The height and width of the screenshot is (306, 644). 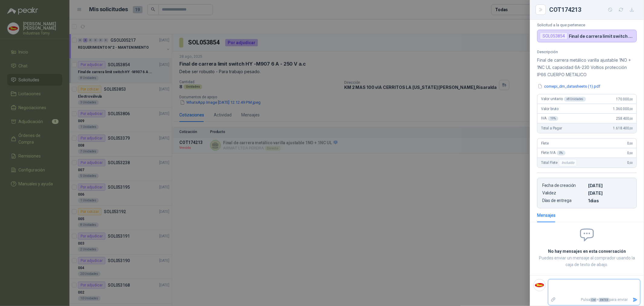 What do you see at coordinates (587, 52) in the screenshot?
I see `p: Descripción` at bounding box center [587, 52].